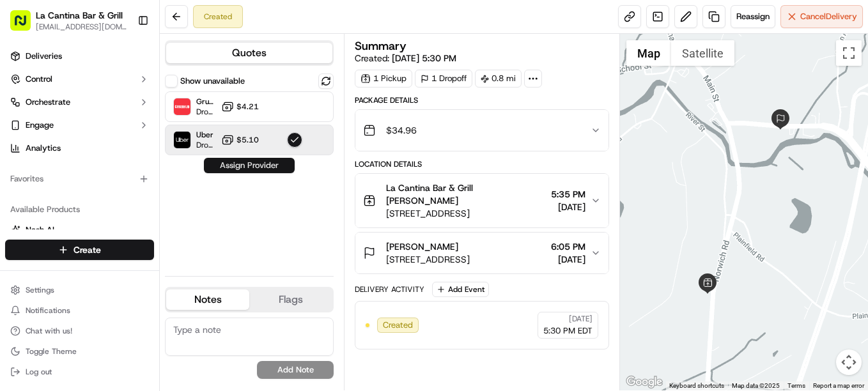  What do you see at coordinates (398, 325) in the screenshot?
I see `span: Created` at bounding box center [398, 325].